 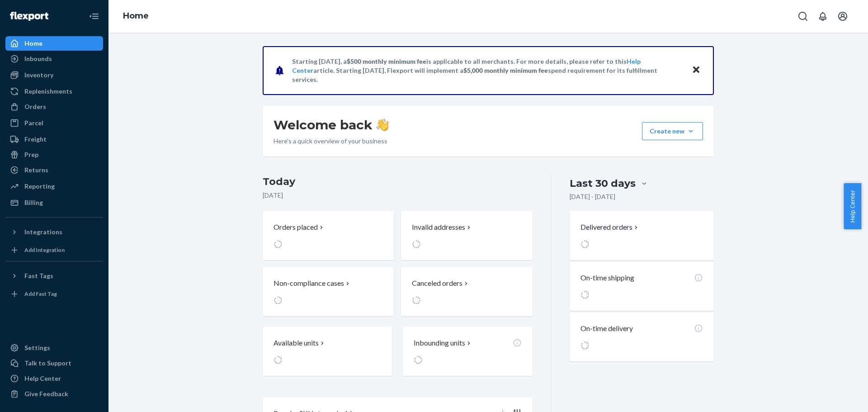 I want to click on button: Invalid addresses, so click(x=466, y=236).